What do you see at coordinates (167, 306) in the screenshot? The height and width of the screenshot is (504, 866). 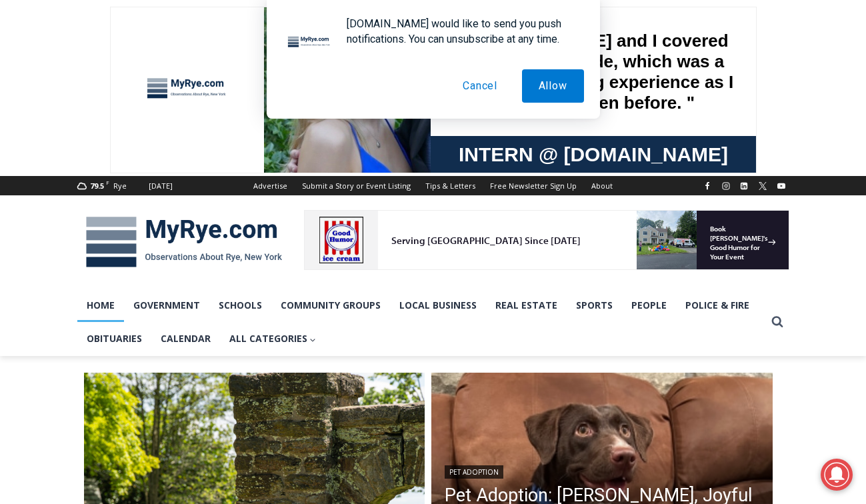 I see `a: Government` at bounding box center [167, 306].